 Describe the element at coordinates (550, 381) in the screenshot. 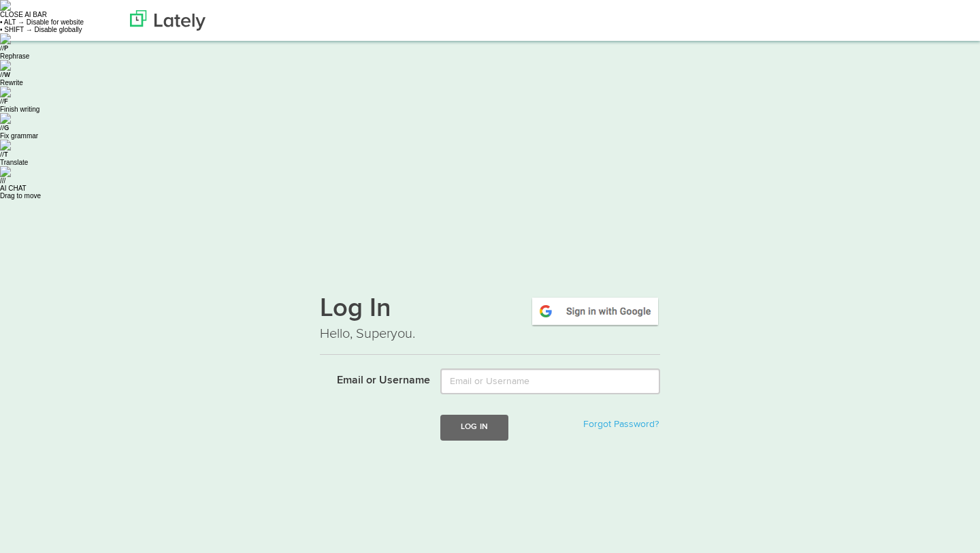

I see `input: Email or Username` at that location.